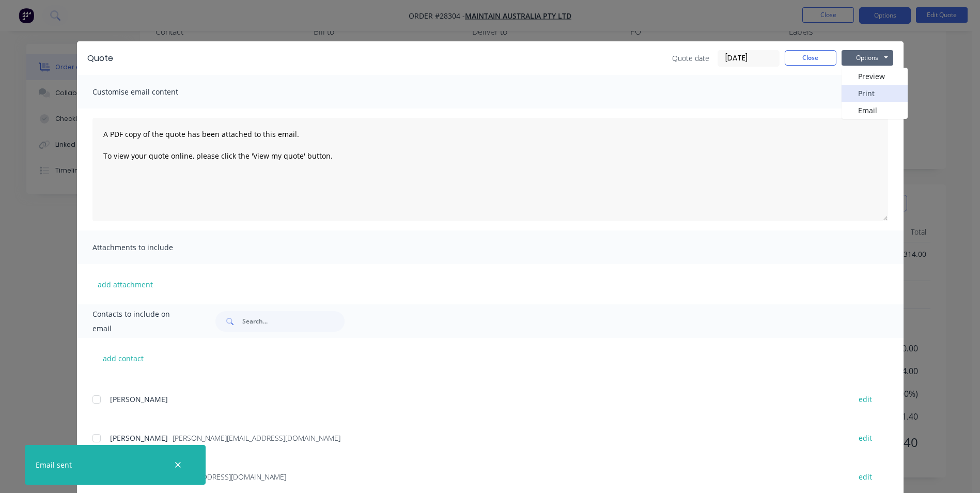 Image resolution: width=980 pixels, height=493 pixels. What do you see at coordinates (125, 284) in the screenshot?
I see `button: add attachment` at bounding box center [125, 284].